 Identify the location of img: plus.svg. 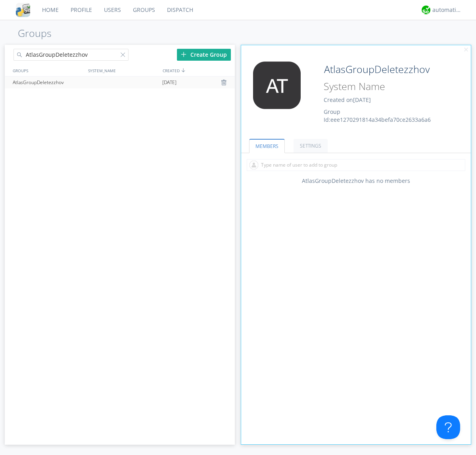
(184, 54).